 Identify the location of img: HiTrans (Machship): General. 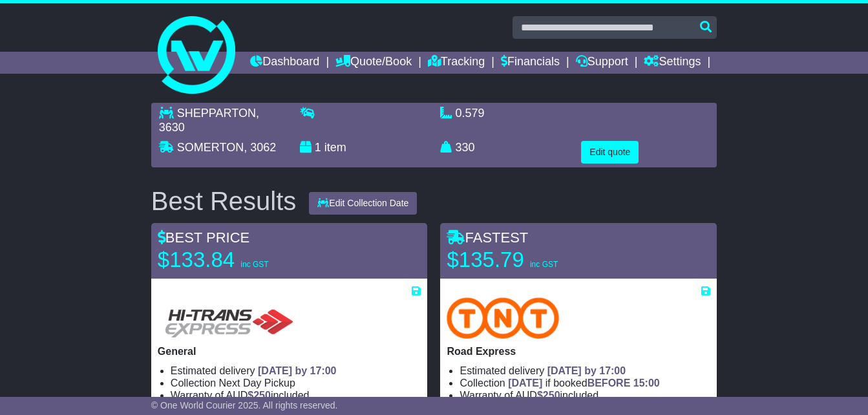
(228, 319).